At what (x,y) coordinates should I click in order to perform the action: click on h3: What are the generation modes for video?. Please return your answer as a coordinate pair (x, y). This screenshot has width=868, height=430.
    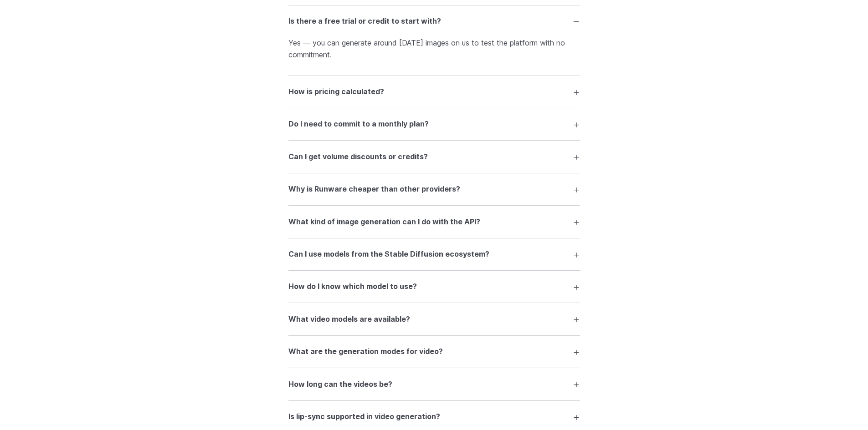
    Looking at the image, I should click on (366, 352).